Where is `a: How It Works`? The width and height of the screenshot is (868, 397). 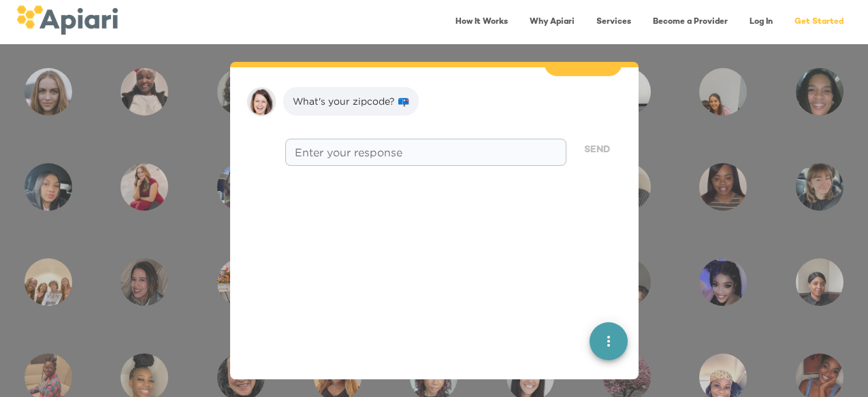 a: How It Works is located at coordinates (481, 21).